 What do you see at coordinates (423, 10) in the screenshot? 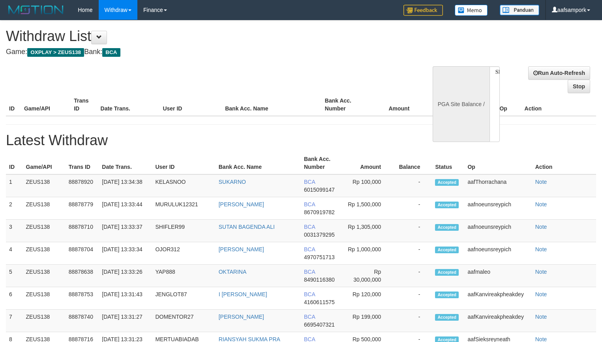
I see `img: Feedback.jpg` at bounding box center [423, 10].